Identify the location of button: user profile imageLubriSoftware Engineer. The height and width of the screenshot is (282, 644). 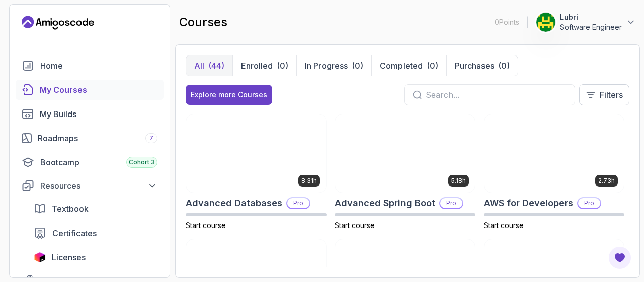
(586, 22).